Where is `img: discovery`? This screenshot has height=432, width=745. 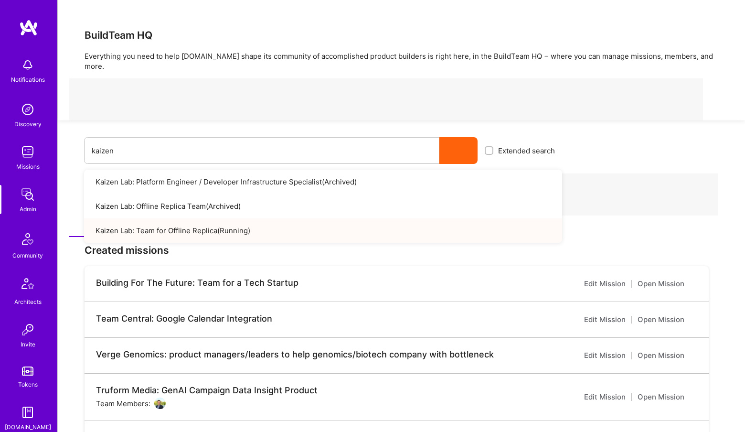
img: discovery is located at coordinates (28, 109).